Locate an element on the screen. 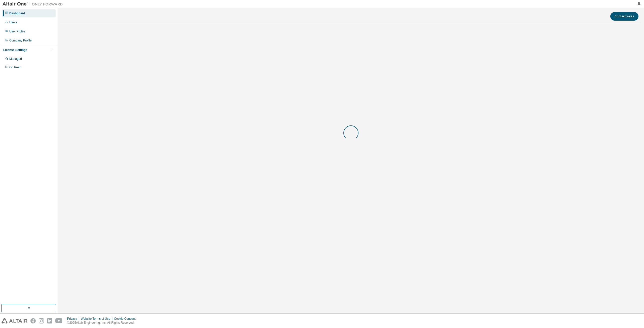  img: youtube.svg is located at coordinates (59, 321).